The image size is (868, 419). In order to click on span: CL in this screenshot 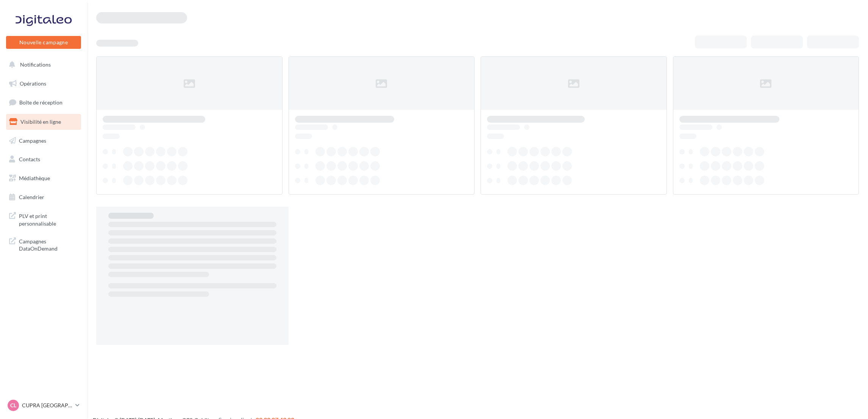, I will do `click(13, 405)`.